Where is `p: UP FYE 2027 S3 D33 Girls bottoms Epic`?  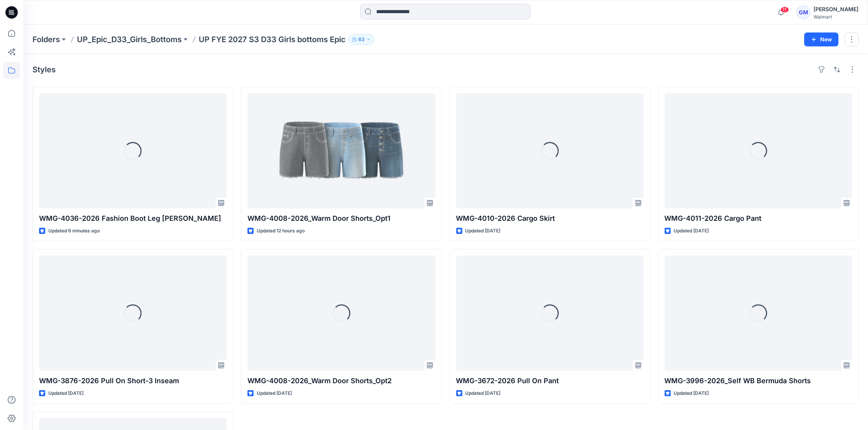 p: UP FYE 2027 S3 D33 Girls bottoms Epic is located at coordinates (272, 39).